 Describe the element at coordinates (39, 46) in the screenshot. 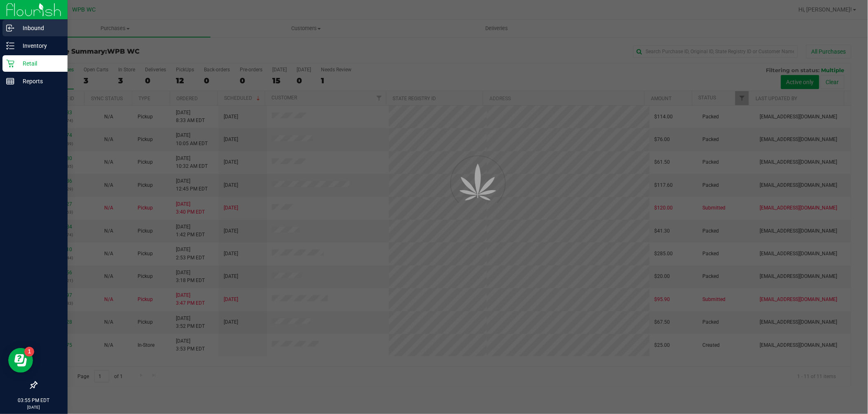

I see `p: Inventory` at that location.